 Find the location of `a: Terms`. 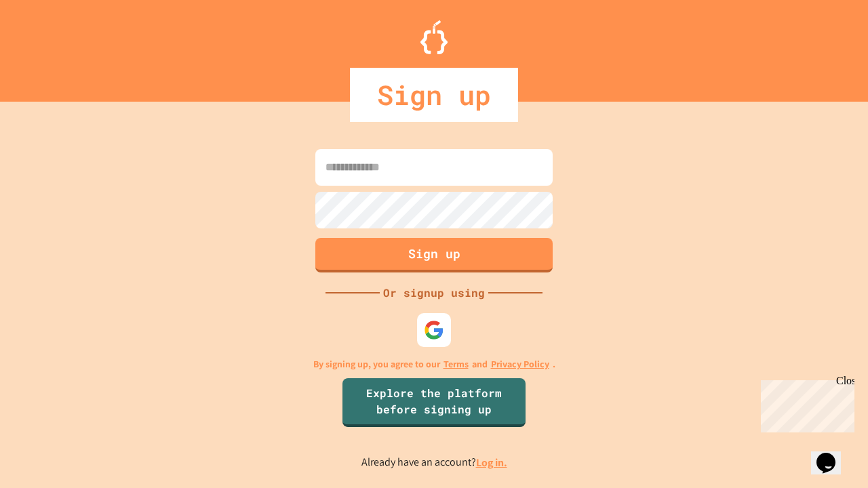

a: Terms is located at coordinates (456, 364).